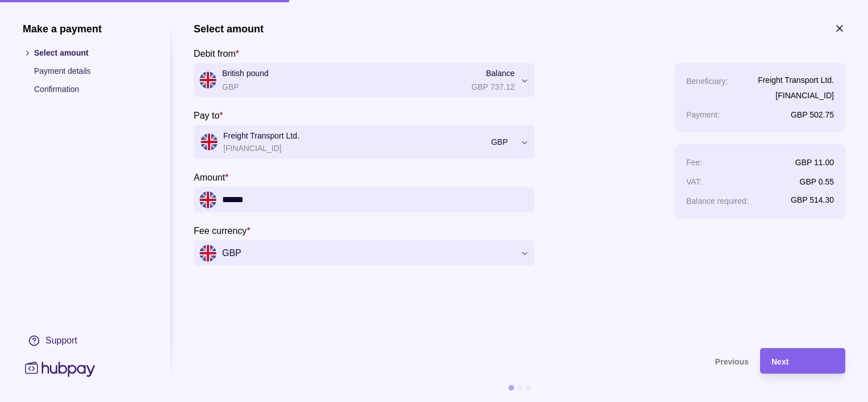 The width and height of the screenshot is (868, 402). I want to click on p: GBP 502.75, so click(812, 115).